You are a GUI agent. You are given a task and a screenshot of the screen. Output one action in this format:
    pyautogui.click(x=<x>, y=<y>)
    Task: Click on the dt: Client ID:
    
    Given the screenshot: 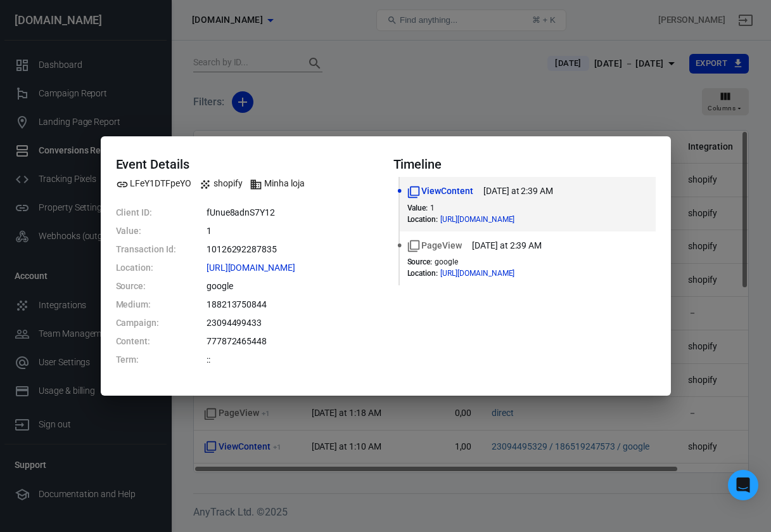 What is the action you would take?
    pyautogui.click(x=146, y=213)
    